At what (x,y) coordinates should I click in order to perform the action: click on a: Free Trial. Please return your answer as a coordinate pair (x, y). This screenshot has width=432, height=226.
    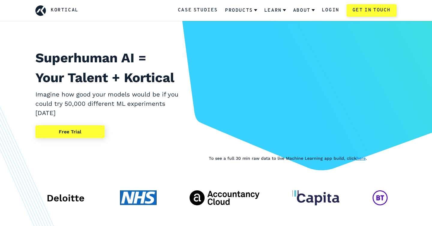
    Looking at the image, I should click on (70, 132).